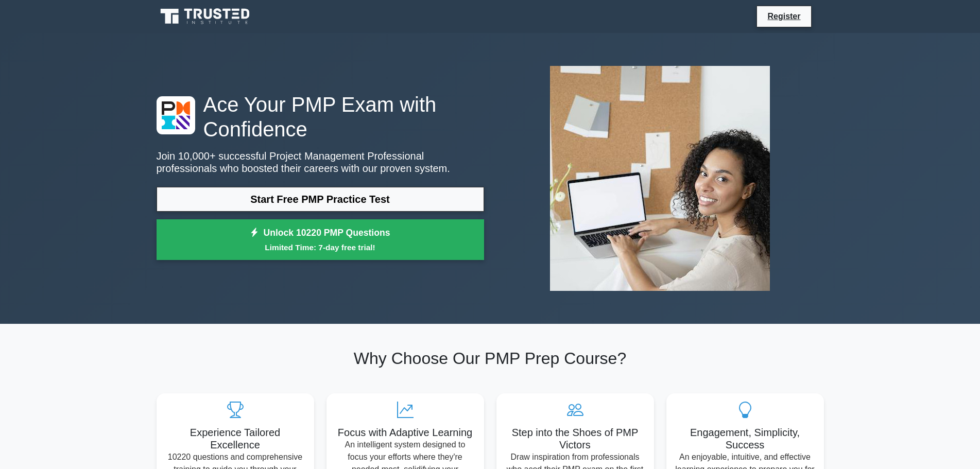 The width and height of the screenshot is (980, 469). Describe the element at coordinates (320, 163) in the screenshot. I see `p: Join 10,000+ successful Project Management Professional professionals who boosted their careers w...` at that location.